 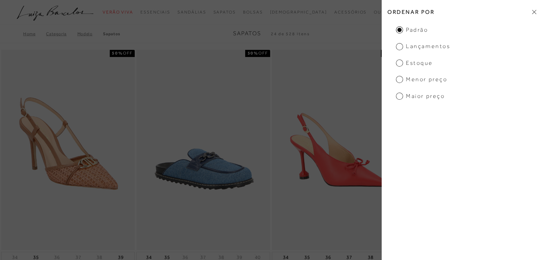 I want to click on span: Verão Viva, so click(x=118, y=12).